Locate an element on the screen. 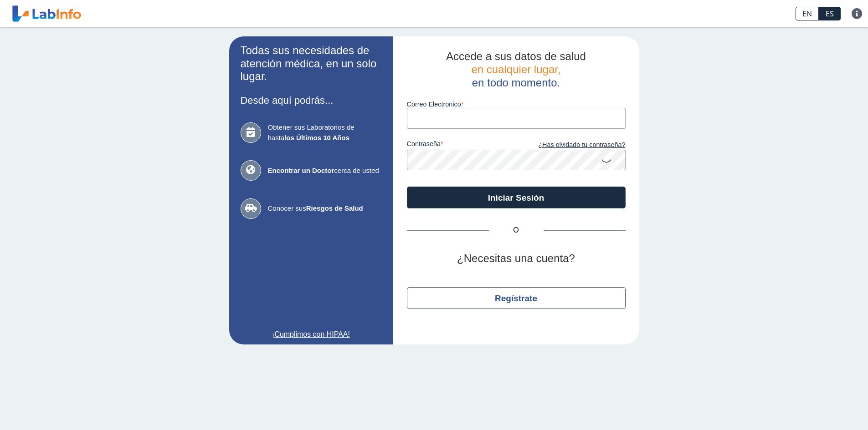 This screenshot has height=430, width=868. span: cerca de usted is located at coordinates (325, 171).